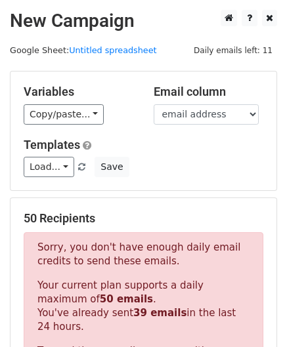 This screenshot has height=347, width=287. I want to click on h2: New Campaign, so click(143, 21).